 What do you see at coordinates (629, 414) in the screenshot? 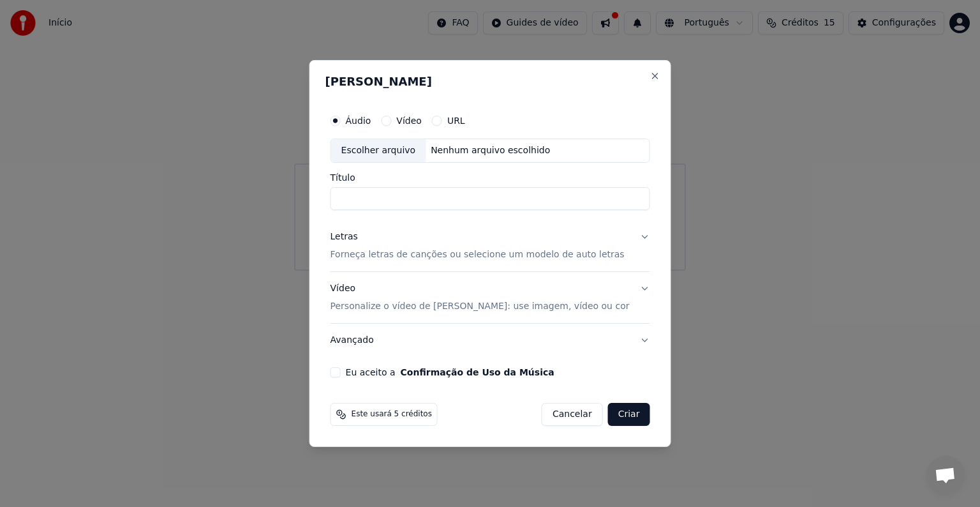
I see `button: Criar` at bounding box center [629, 414].